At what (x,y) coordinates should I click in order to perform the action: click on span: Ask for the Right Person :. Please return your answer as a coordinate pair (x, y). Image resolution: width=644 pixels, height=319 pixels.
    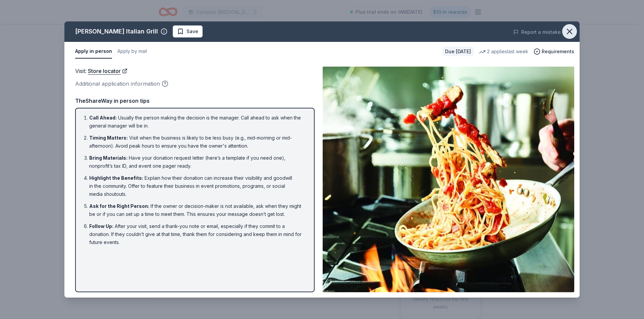
    Looking at the image, I should click on (119, 206).